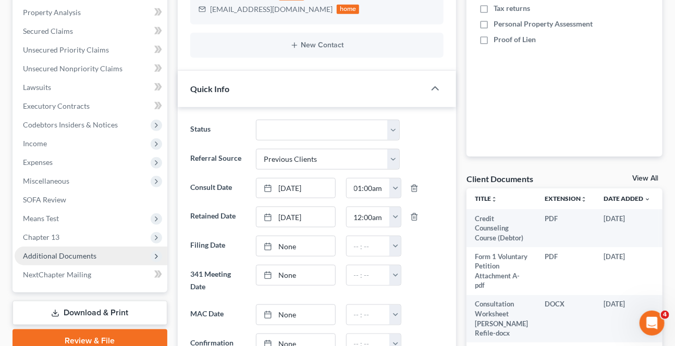  What do you see at coordinates (72, 68) in the screenshot?
I see `span: Unsecured Nonpriority Claims` at bounding box center [72, 68].